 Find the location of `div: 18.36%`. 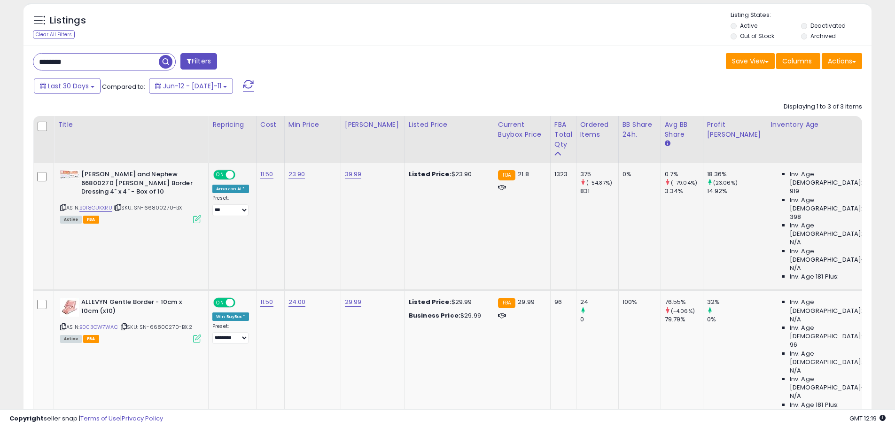

div: 18.36% is located at coordinates (737, 174).